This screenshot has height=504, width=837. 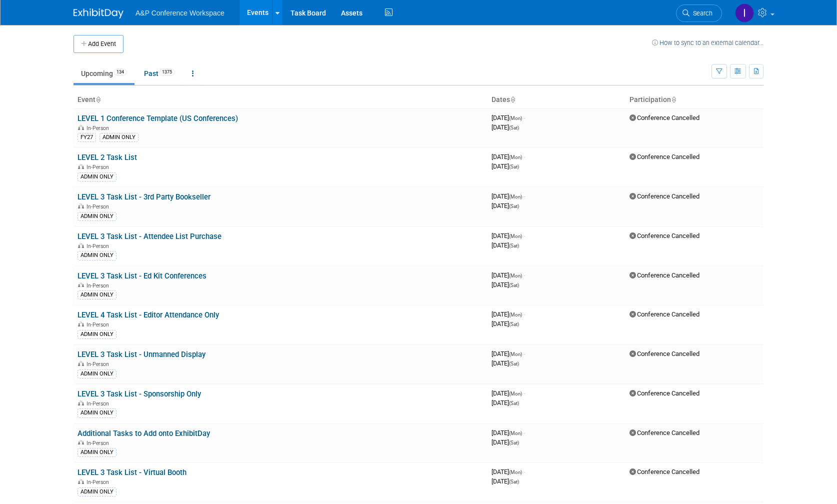 I want to click on a: Sort by Start Date, so click(x=513, y=100).